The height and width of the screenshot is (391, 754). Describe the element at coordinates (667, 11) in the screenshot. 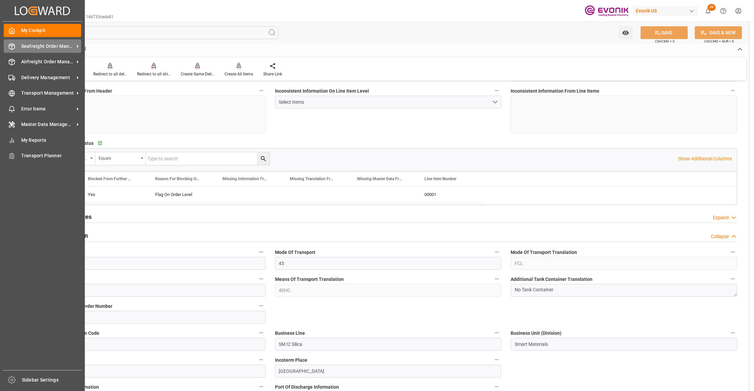

I see `button: Evonik US` at that location.